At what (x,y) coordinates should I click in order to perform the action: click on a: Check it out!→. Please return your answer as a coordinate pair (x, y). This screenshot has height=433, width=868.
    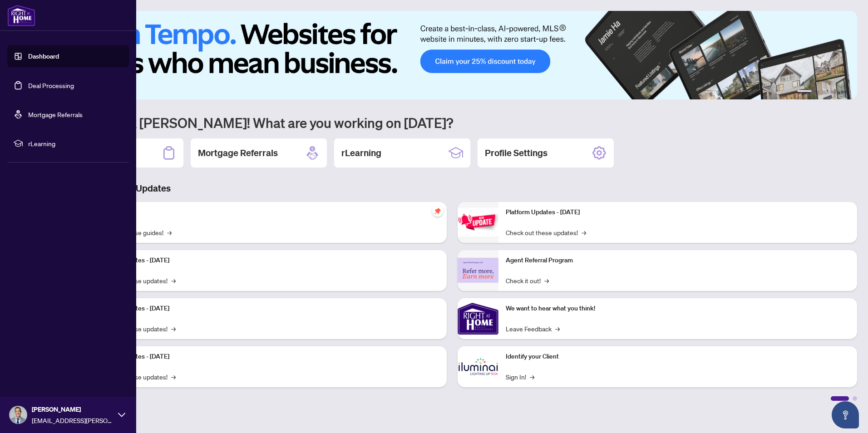
    Looking at the image, I should click on (527, 280).